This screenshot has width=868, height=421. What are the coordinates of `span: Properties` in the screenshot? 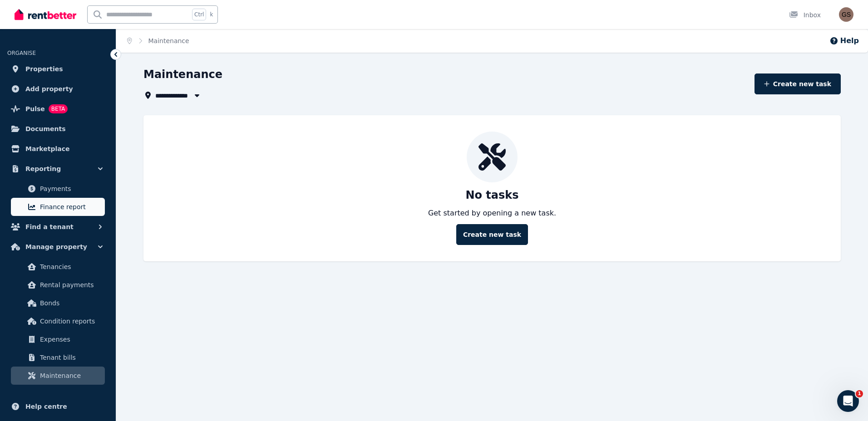 It's located at (44, 69).